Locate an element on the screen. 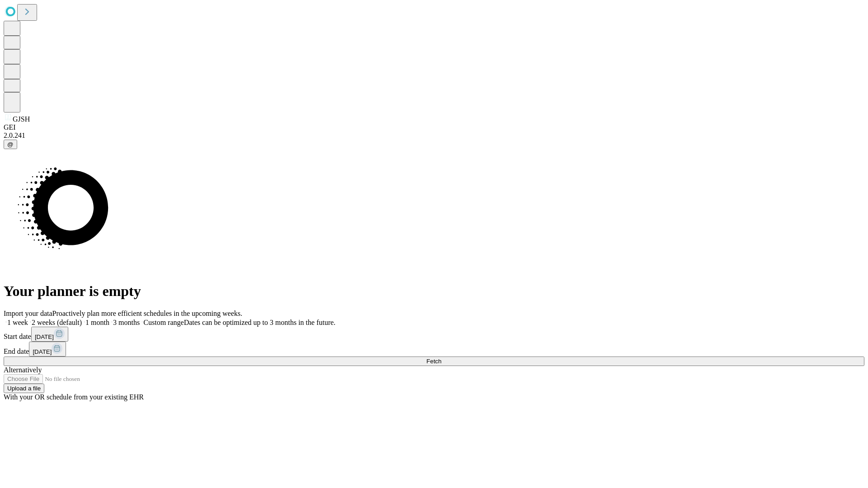  div: 2.0.241 is located at coordinates (434, 136).